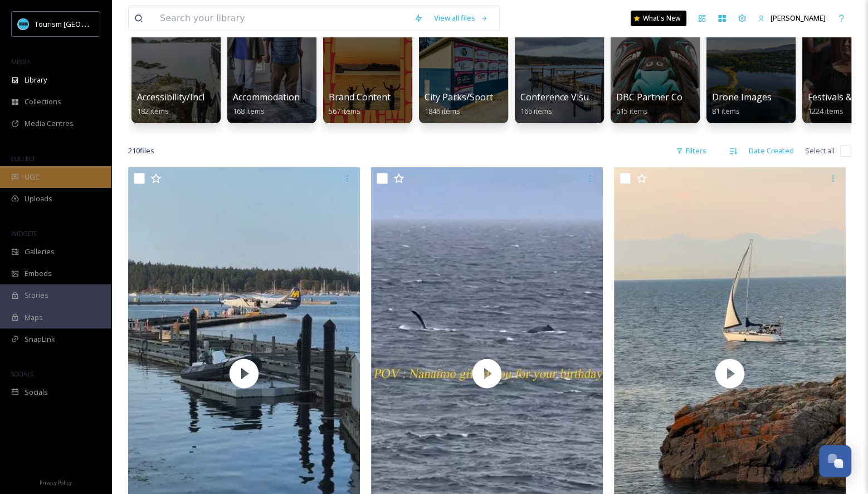 The height and width of the screenshot is (494, 868). Describe the element at coordinates (43, 102) in the screenshot. I see `span: Collections` at that location.